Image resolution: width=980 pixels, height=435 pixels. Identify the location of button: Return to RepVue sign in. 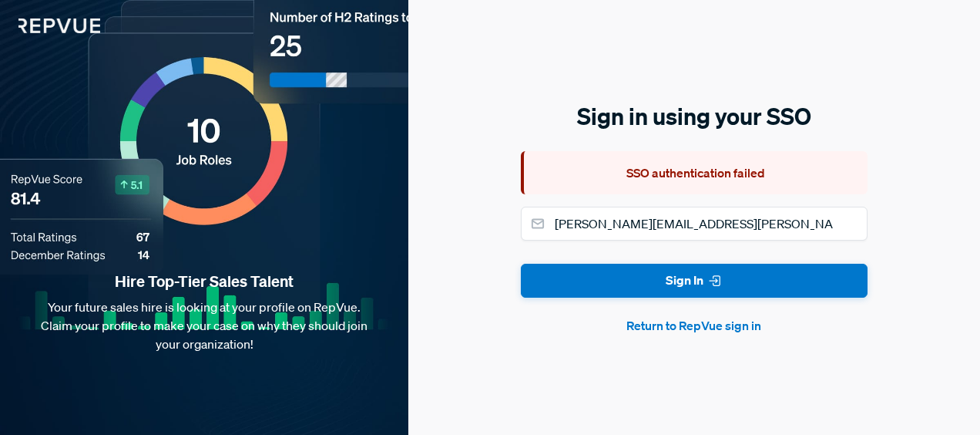
(694, 325).